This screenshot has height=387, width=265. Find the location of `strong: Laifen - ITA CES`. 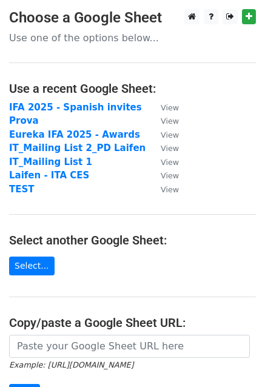

strong: Laifen - ITA CES is located at coordinates (49, 175).